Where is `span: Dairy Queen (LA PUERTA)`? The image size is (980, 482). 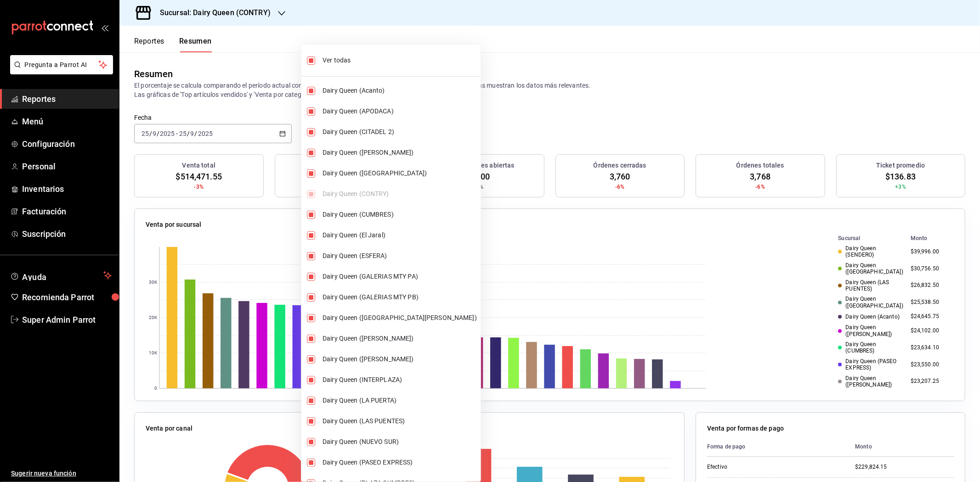 span: Dairy Queen (LA PUERTA) is located at coordinates (400, 400).